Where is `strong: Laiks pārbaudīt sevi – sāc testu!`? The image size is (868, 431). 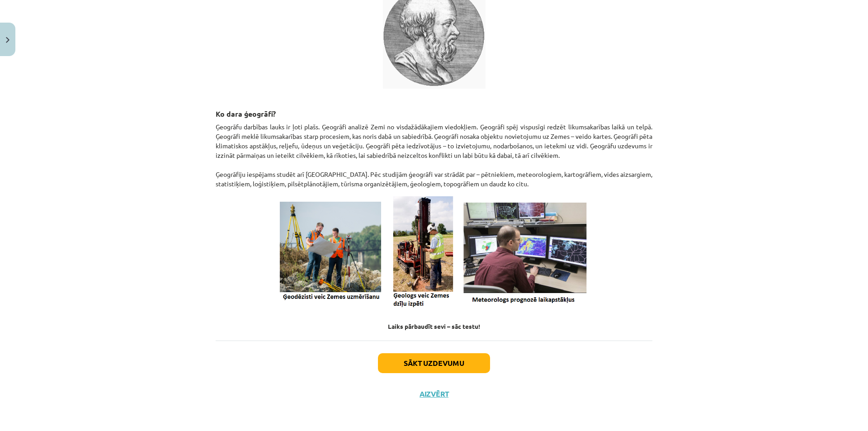
strong: Laiks pārbaudīt sevi – sāc testu! is located at coordinates (434, 325).